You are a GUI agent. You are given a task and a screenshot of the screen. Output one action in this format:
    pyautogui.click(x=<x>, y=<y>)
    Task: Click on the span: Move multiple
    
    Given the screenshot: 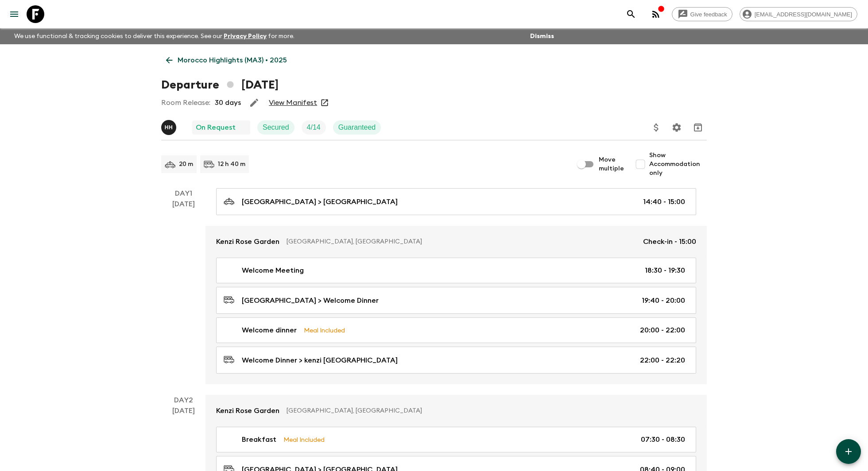 What is the action you would take?
    pyautogui.click(x=611, y=164)
    